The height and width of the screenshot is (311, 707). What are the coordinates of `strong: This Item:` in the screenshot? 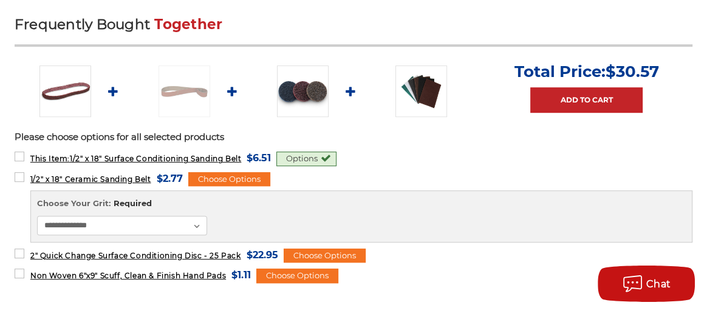 It's located at (50, 158).